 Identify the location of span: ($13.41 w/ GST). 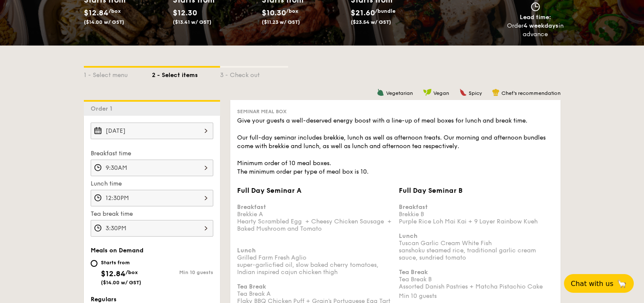
(192, 22).